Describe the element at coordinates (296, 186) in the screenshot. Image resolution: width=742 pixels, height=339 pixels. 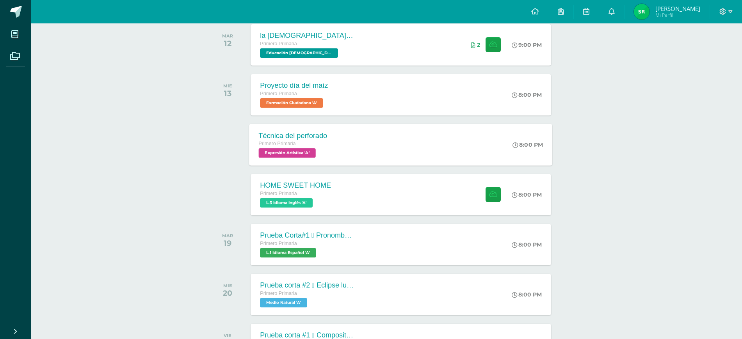
I see `div: HOME SWEET HOME` at that location.